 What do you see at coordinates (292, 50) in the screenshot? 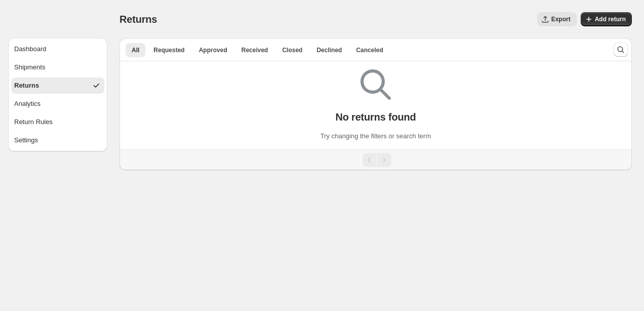
I see `span: Closed` at bounding box center [292, 50].